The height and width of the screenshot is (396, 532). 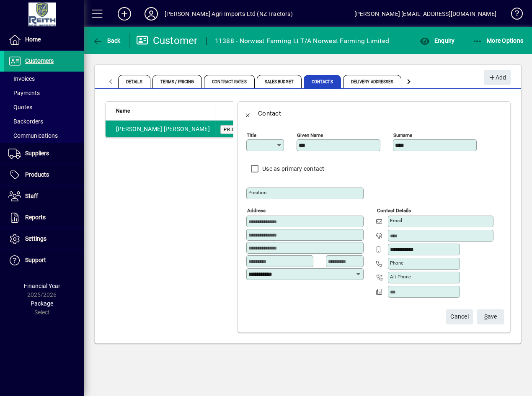 I want to click on button: Enquiry, so click(x=437, y=40).